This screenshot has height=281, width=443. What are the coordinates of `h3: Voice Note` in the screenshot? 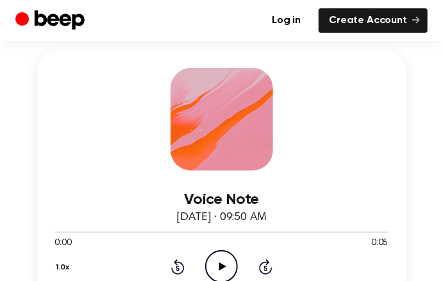 It's located at (222, 200).